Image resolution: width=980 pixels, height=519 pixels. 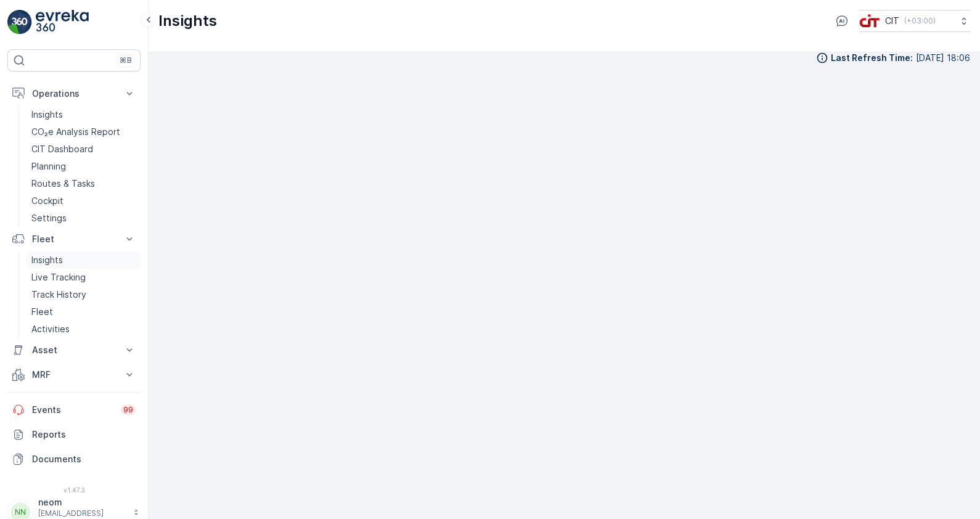 I want to click on p: Events, so click(x=73, y=410).